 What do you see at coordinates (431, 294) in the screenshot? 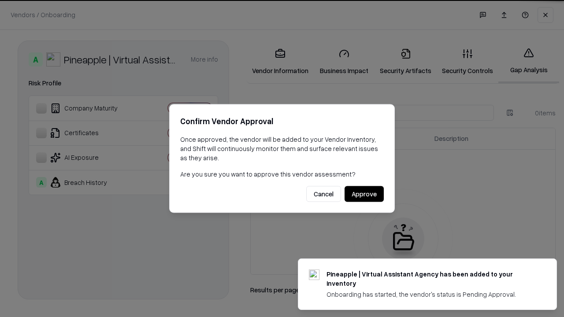
I see `div: Onboarding has started, the vendor's status is Pending Approval.` at bounding box center [431, 294].